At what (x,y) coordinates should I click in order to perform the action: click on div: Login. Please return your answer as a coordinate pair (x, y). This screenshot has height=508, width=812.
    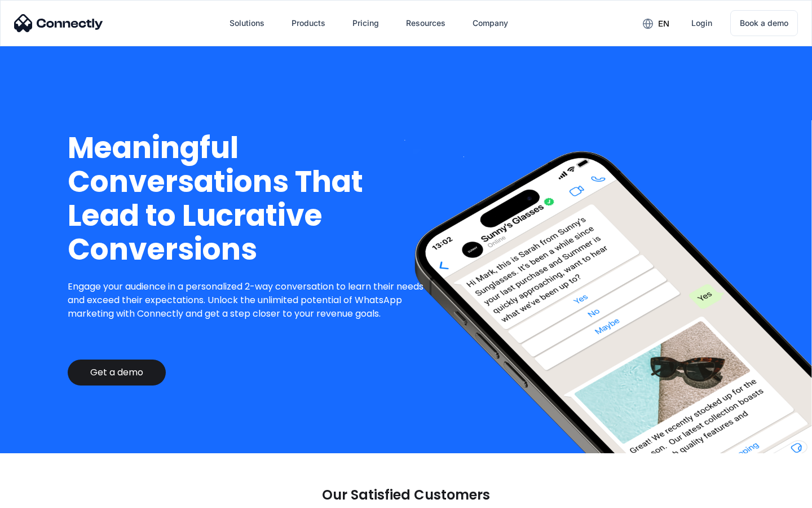
    Looking at the image, I should click on (702, 23).